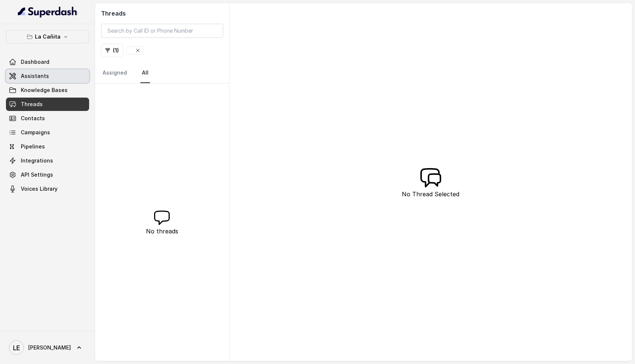  What do you see at coordinates (39, 189) in the screenshot?
I see `span: Voices Library` at bounding box center [39, 189].